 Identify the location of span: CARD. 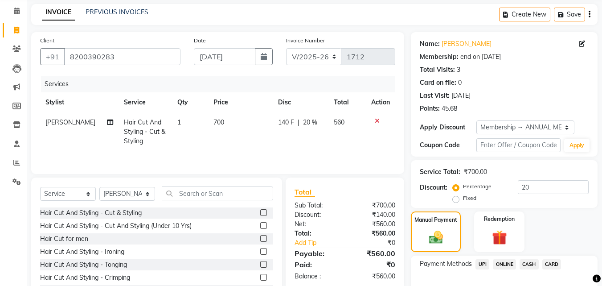
(551, 264).